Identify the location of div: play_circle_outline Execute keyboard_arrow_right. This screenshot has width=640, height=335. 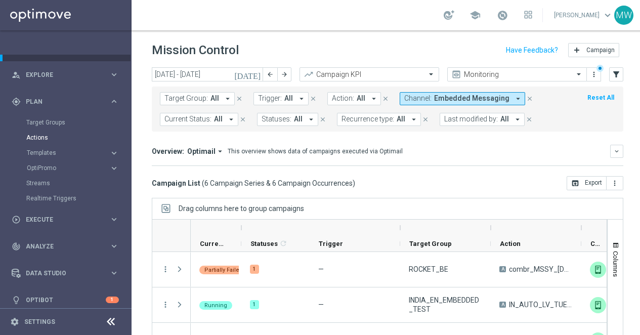
(65, 220).